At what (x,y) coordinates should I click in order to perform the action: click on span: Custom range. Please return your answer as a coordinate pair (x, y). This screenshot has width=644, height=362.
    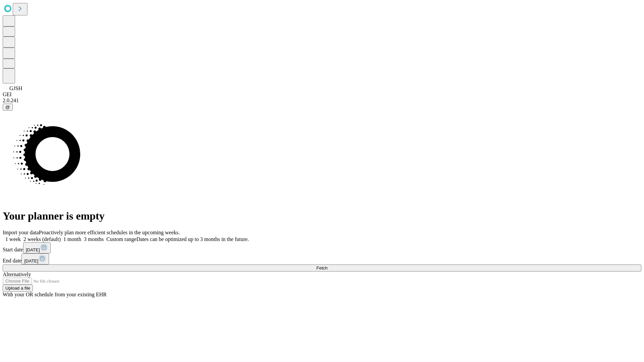
    Looking at the image, I should click on (121, 239).